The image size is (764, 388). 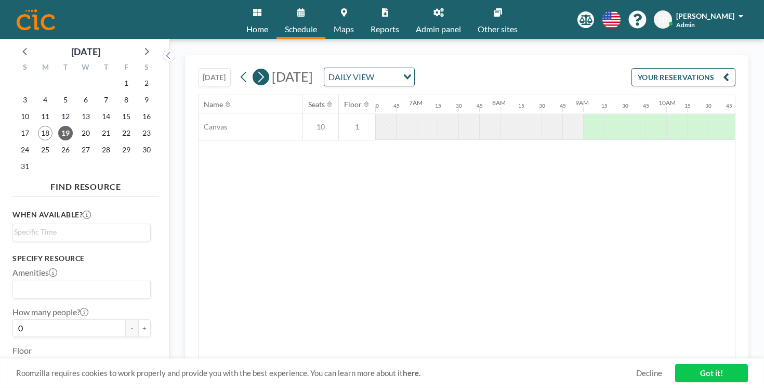 I want to click on a: Decline, so click(x=649, y=373).